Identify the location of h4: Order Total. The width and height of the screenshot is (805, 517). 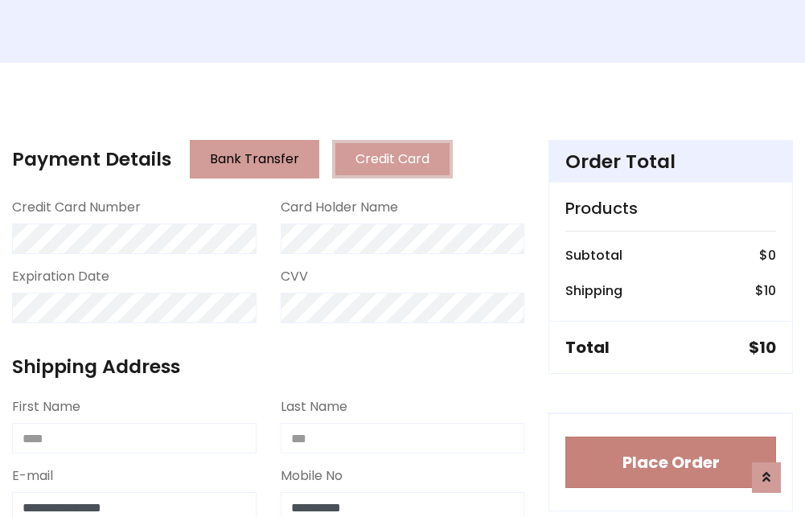
(671, 162).